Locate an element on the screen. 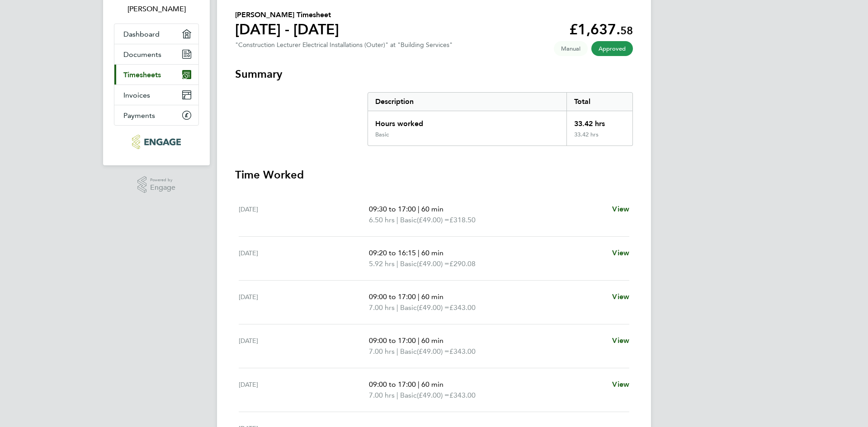 This screenshot has height=427, width=868. a: Invoices is located at coordinates (156, 95).